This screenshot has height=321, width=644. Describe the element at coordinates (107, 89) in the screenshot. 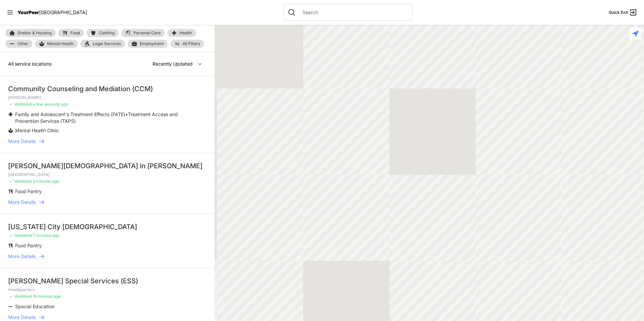

I see `div: Community Counseling and Mediation (CCM)` at that location.